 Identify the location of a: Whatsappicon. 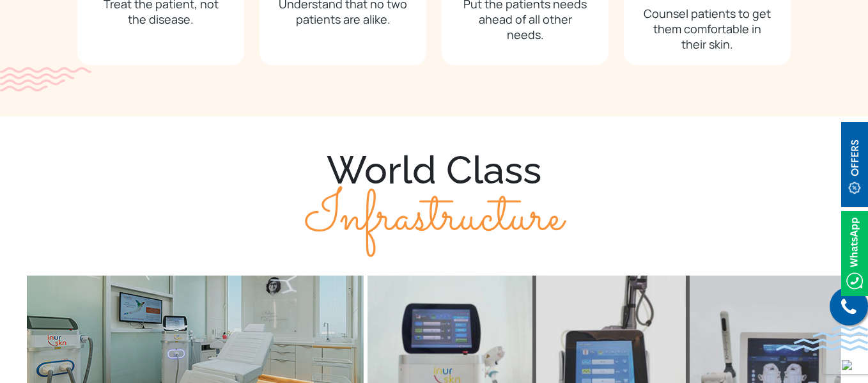
(855, 252).